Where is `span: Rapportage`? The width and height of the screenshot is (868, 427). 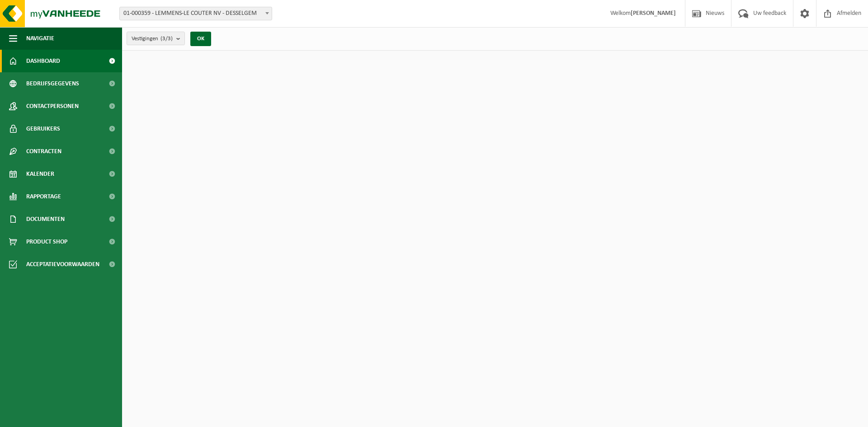 span: Rapportage is located at coordinates (43, 197).